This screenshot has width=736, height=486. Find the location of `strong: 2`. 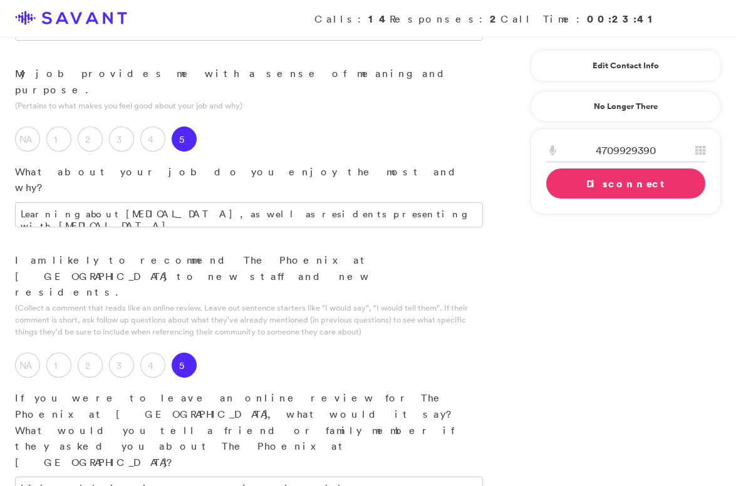

strong: 2 is located at coordinates (495, 19).